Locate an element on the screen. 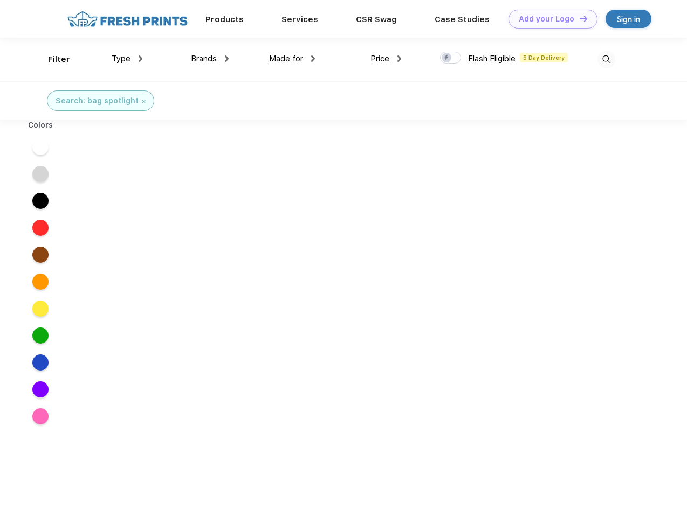 The image size is (687, 517). div: Colors is located at coordinates (40, 125).